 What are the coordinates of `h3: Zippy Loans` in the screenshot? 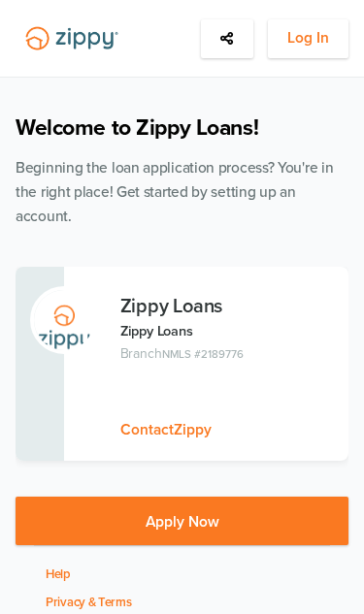 It's located at (231, 307).